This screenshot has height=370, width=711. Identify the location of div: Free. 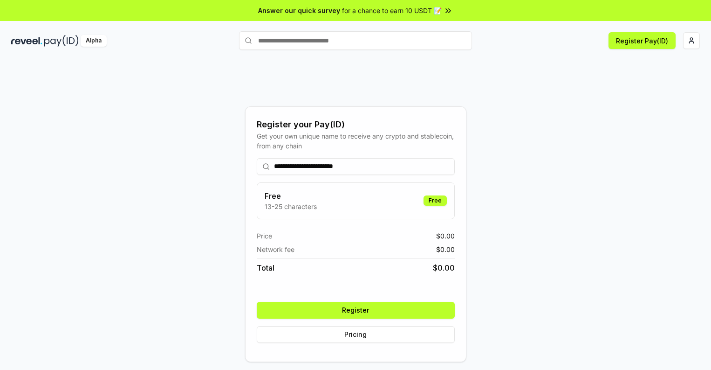
(435, 200).